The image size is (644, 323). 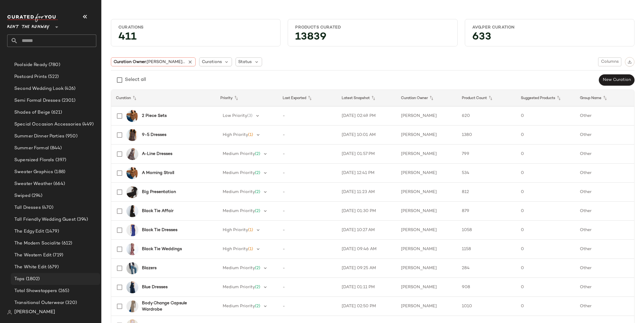 I want to click on span: Sweater Graphics, so click(x=33, y=172).